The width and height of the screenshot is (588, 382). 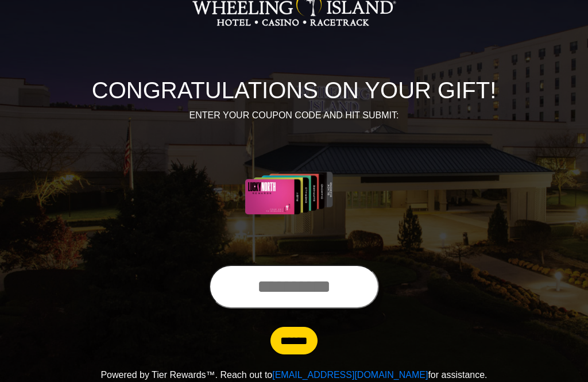 What do you see at coordinates (294, 193) in the screenshot?
I see `img: Center Image` at bounding box center [294, 193].